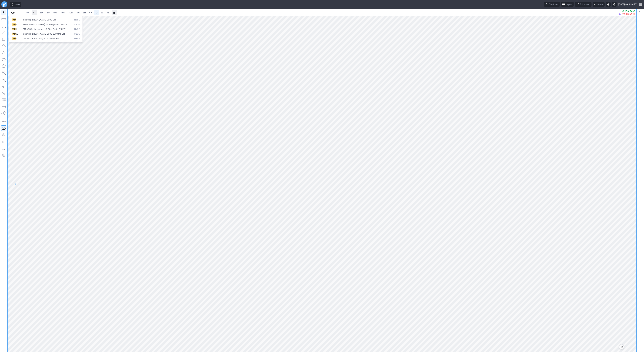 The width and height of the screenshot is (644, 352). Describe the element at coordinates (583, 5) in the screenshot. I see `button: Full screen` at that location.